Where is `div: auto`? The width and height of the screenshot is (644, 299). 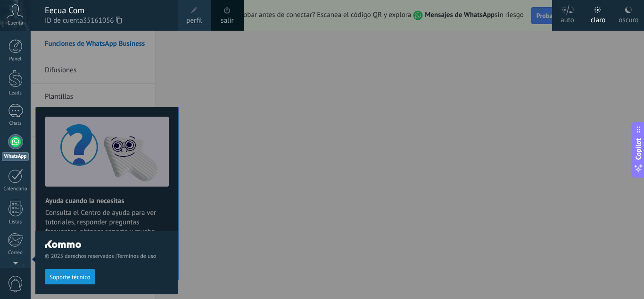 div: auto is located at coordinates (567, 18).